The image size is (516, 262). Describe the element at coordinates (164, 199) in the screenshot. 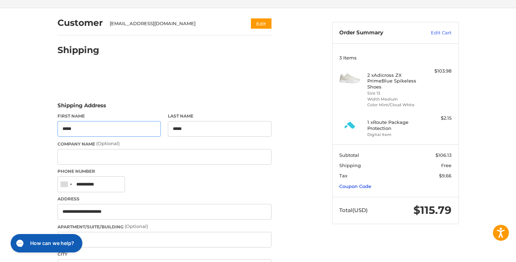

I see `label: Address` at that location.